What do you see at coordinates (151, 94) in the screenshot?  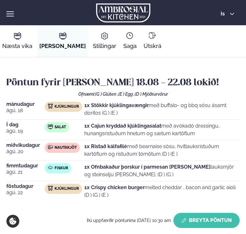 I see `span: (D ) Mjólkurvörur` at bounding box center [151, 94].